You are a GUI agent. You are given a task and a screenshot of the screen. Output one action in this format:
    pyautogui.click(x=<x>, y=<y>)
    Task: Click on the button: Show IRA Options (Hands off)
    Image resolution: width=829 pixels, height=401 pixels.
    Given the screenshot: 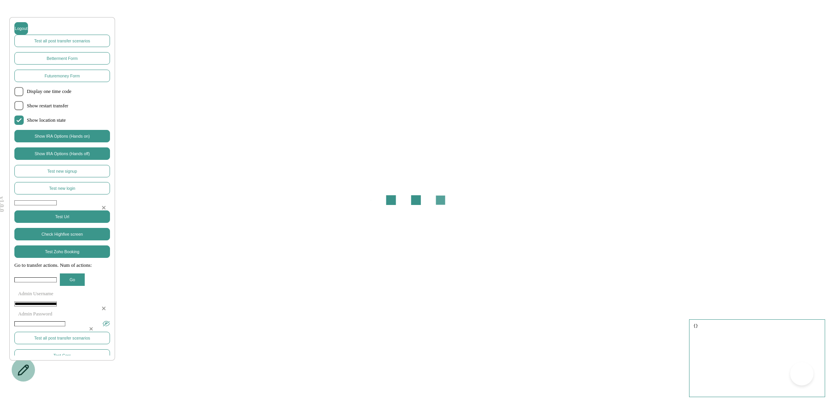 What is the action you would take?
    pyautogui.click(x=62, y=153)
    